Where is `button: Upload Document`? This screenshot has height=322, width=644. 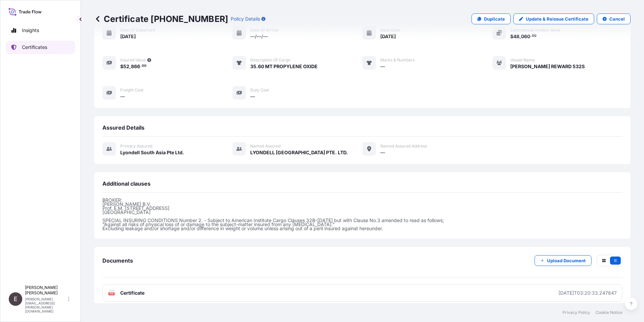
button: Upload Document is located at coordinates (563, 260).